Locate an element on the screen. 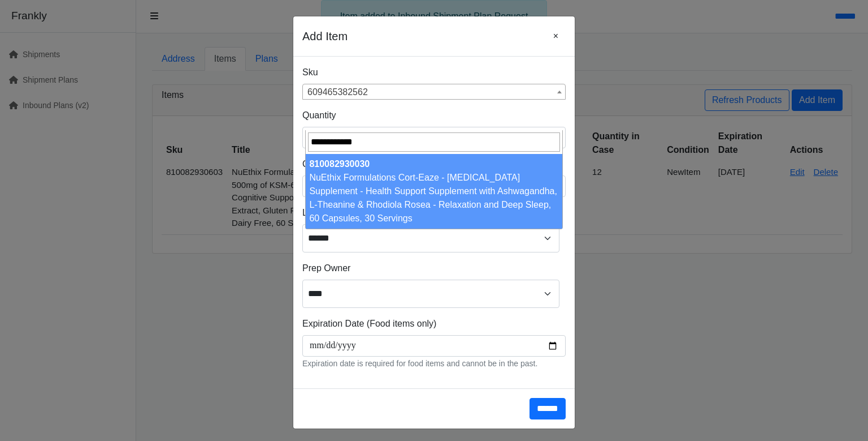  li: NuEthix Formulations Cort-Eaze - Cortisol Supplement - Health Support Supplement with Ashwagandha... is located at coordinates (434, 191).